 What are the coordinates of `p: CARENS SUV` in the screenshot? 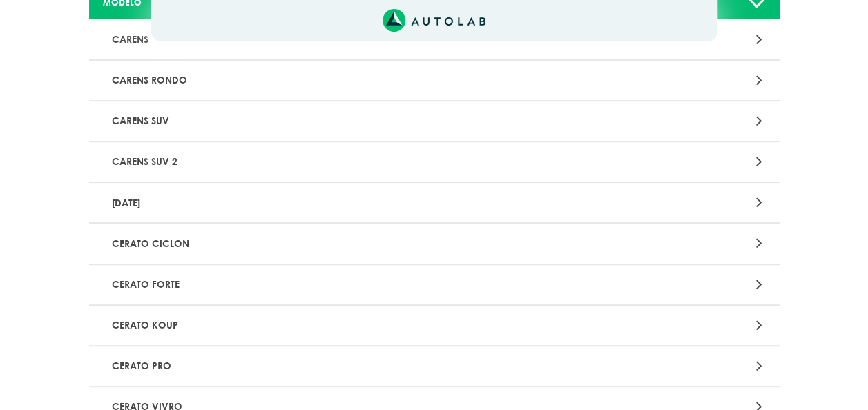 It's located at (321, 121).